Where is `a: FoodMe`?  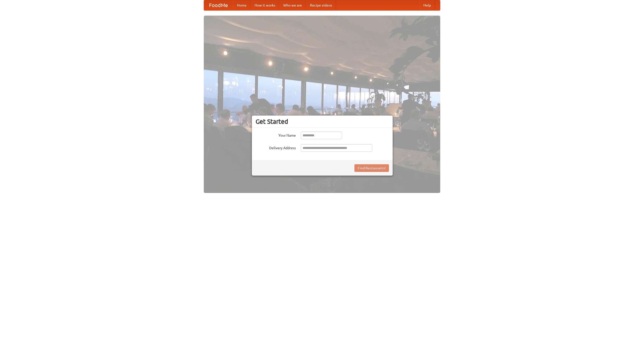 a: FoodMe is located at coordinates (218, 5).